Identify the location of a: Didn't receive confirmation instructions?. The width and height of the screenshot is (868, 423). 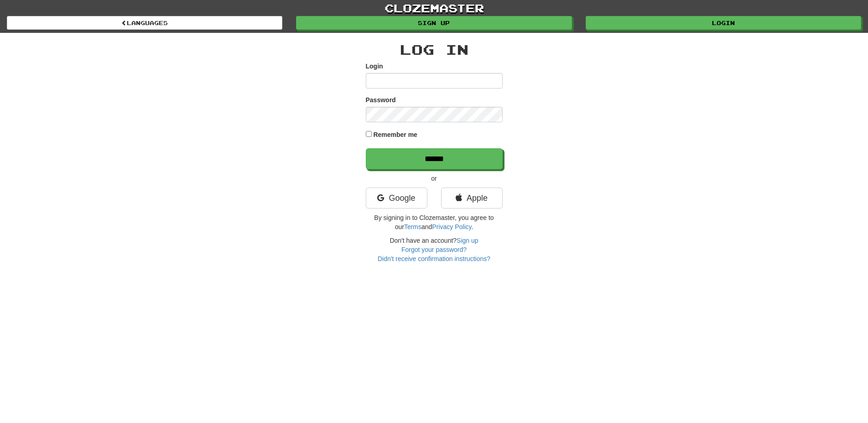
(434, 259).